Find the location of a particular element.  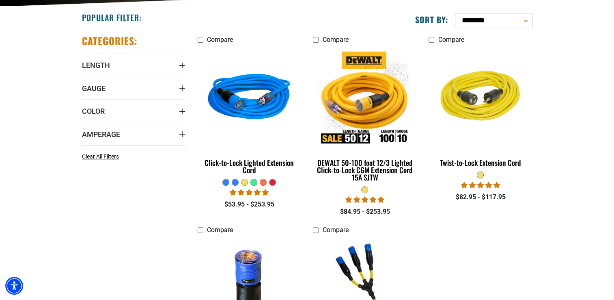

div: $82.95 - $117.95 is located at coordinates (480, 197).